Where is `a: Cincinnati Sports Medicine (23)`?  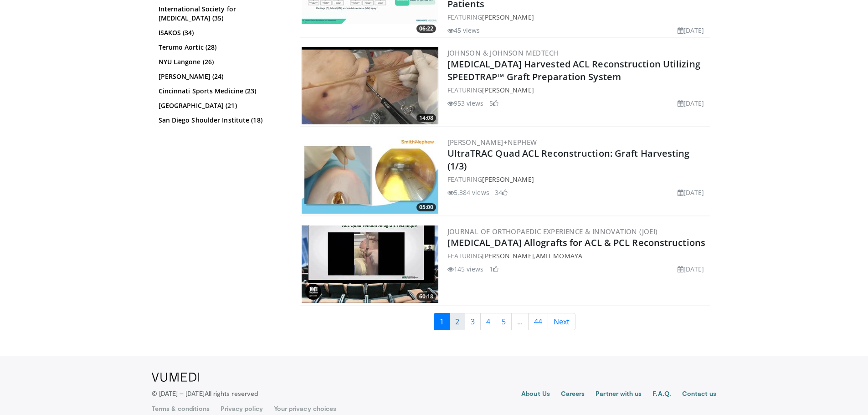
a: Cincinnati Sports Medicine (23) is located at coordinates (221, 91).